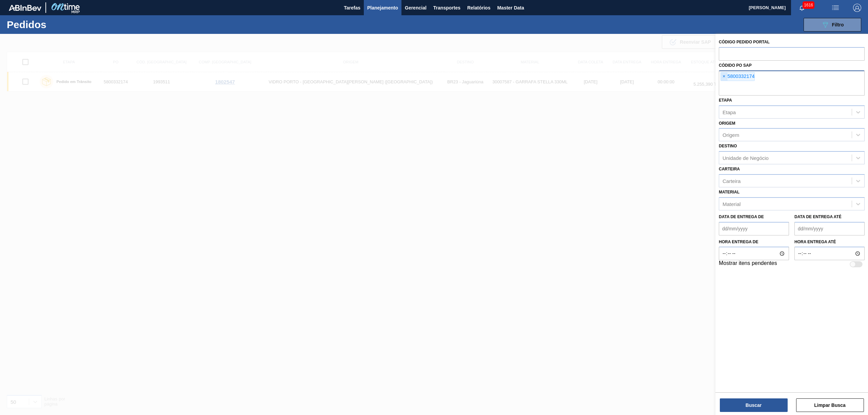 Image resolution: width=868 pixels, height=415 pixels. Describe the element at coordinates (802, 8) in the screenshot. I see `button: Notificações` at that location.